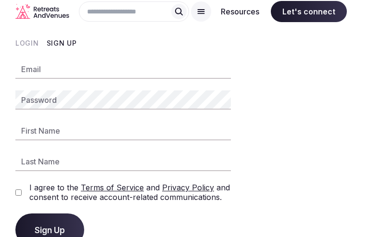 The image size is (368, 237). I want to click on a: Visit the homepage, so click(42, 11).